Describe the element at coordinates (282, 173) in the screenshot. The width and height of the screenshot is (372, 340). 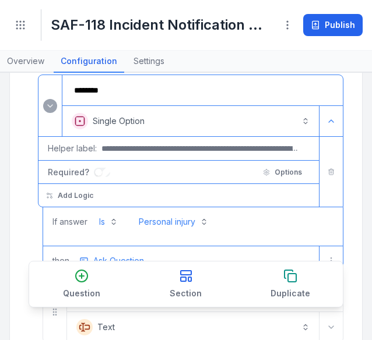
I see `button: Options` at that location.